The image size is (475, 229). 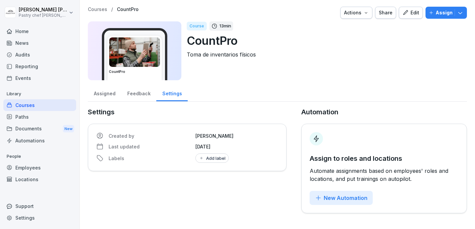 I want to click on p: Assign, so click(x=444, y=13).